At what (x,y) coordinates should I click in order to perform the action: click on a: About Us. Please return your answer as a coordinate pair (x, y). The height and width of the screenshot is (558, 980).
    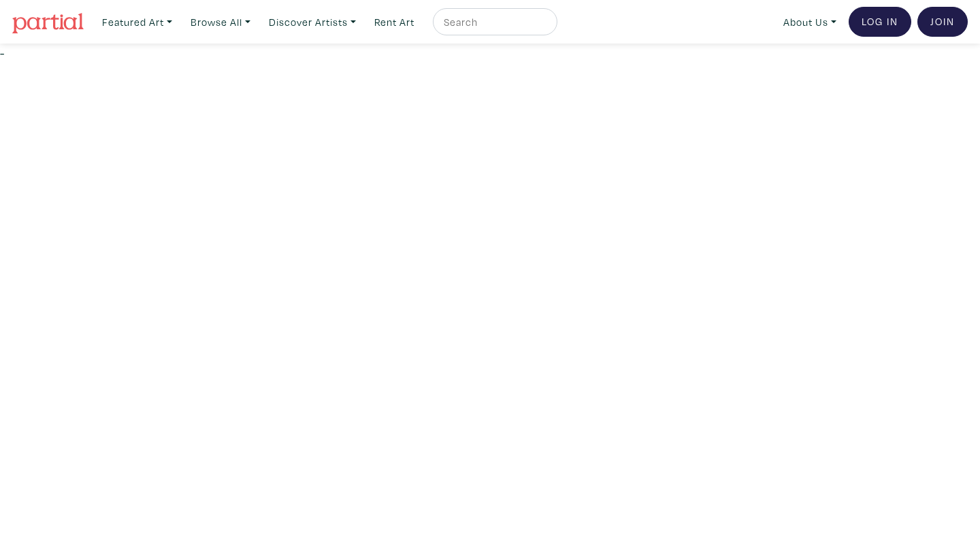
    Looking at the image, I should click on (810, 22).